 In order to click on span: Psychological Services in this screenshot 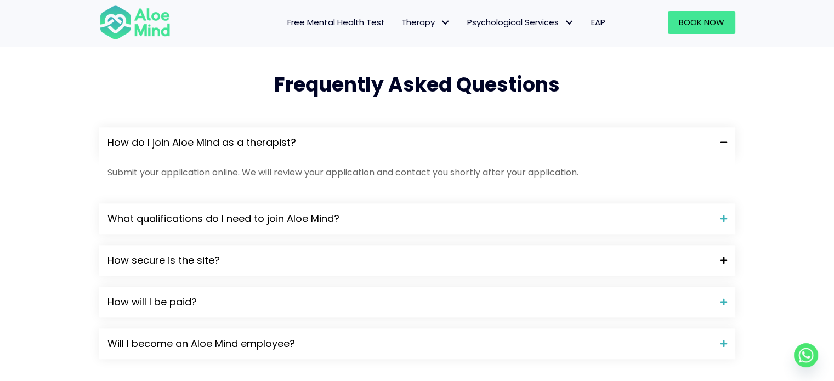, I will do `click(521, 22)`.